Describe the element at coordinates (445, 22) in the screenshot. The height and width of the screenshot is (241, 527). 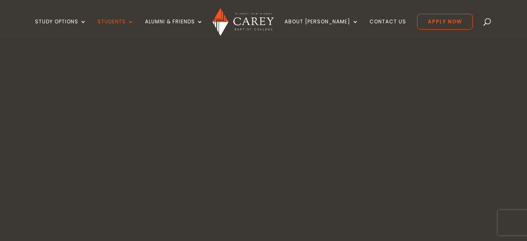
I see `a: Apply Now` at that location.